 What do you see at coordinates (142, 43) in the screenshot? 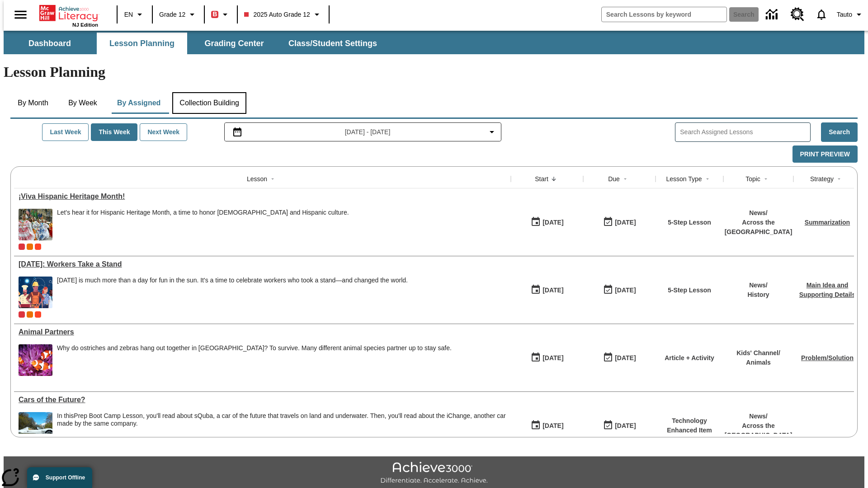
I see `span: Lesson Planning` at bounding box center [142, 43].